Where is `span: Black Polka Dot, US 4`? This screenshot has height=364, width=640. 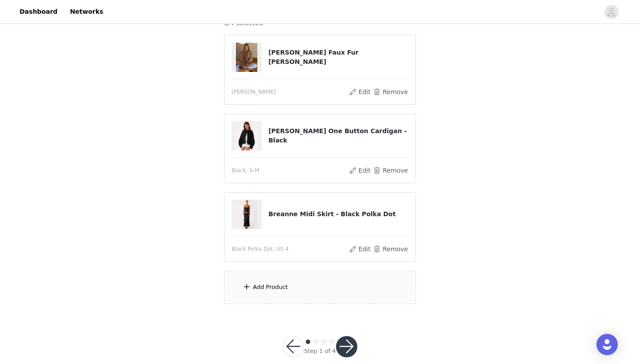 span: Black Polka Dot, US 4 is located at coordinates (260, 249).